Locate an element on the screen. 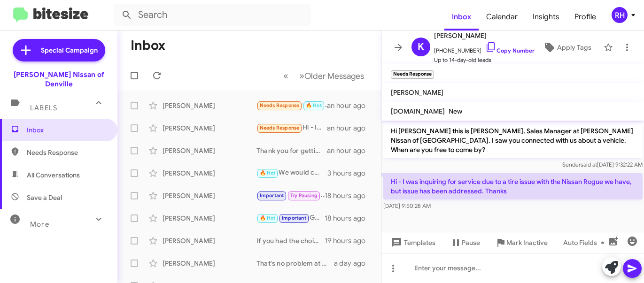  div: 19 hours ago is located at coordinates (349, 241).